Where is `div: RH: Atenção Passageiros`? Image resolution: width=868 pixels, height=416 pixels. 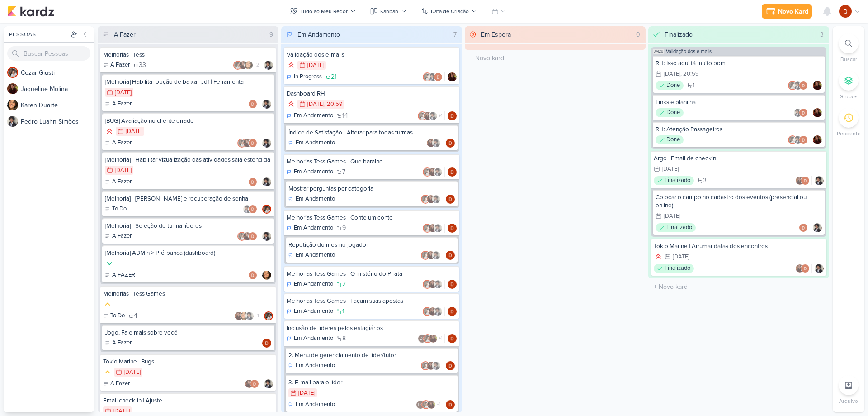 div: RH: Atenção Passageiros is located at coordinates (738, 129).